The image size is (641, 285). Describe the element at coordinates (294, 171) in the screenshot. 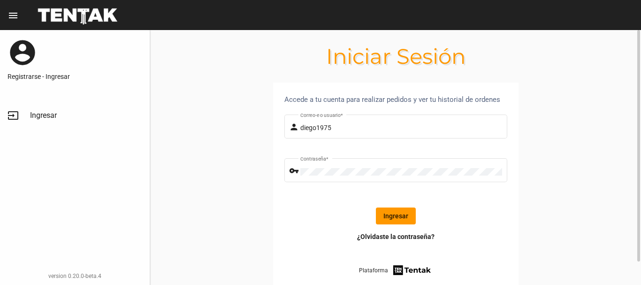

I see `mat-icon: vpn_key` at that location.